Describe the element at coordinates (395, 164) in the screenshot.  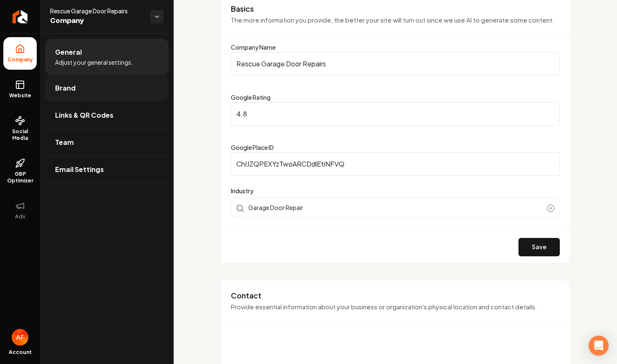
I see `input: Google Place ID` at that location.